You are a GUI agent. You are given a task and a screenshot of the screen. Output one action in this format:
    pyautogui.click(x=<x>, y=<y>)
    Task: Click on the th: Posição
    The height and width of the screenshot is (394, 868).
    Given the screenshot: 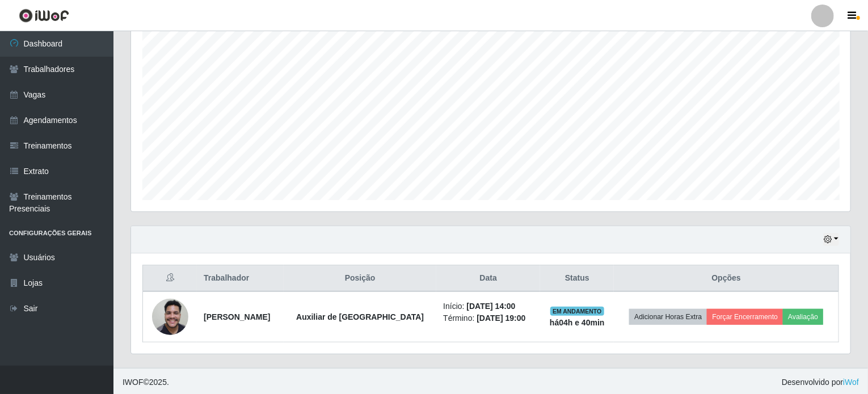 What is the action you would take?
    pyautogui.click(x=359, y=278)
    